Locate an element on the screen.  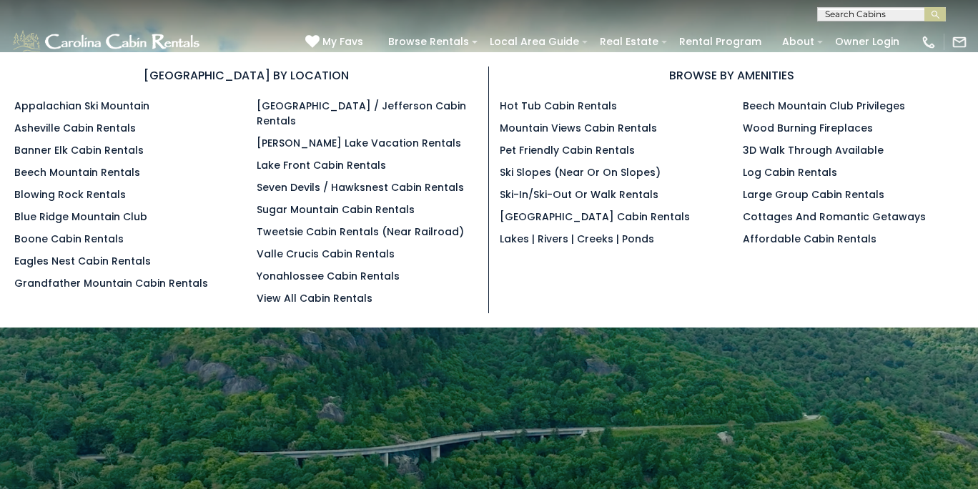
a: My Favs is located at coordinates (336, 42).